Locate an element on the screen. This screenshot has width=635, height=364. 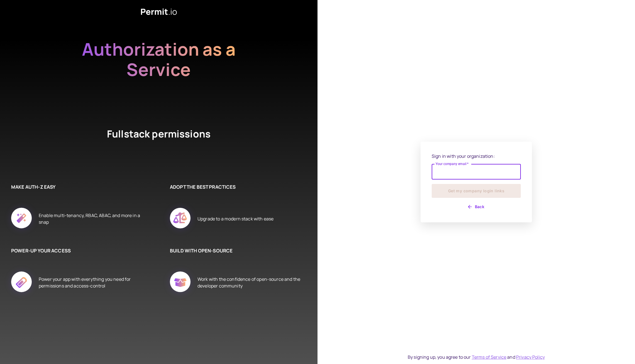
button: Get my company login links is located at coordinates (476, 191).